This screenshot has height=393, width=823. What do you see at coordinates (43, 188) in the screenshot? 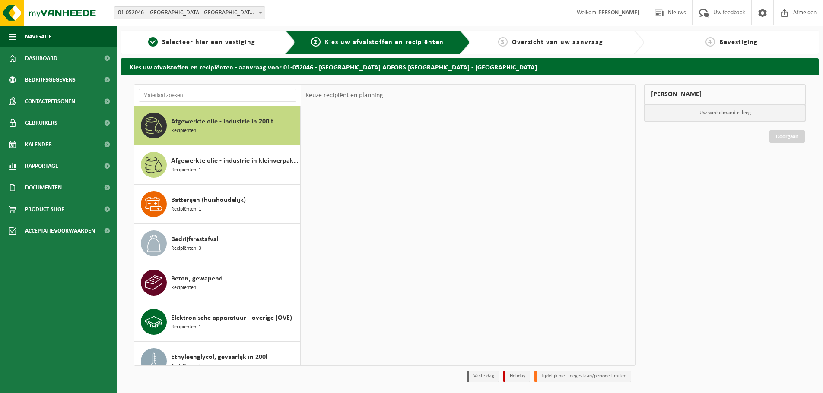
I see `span: Documenten` at bounding box center [43, 188].